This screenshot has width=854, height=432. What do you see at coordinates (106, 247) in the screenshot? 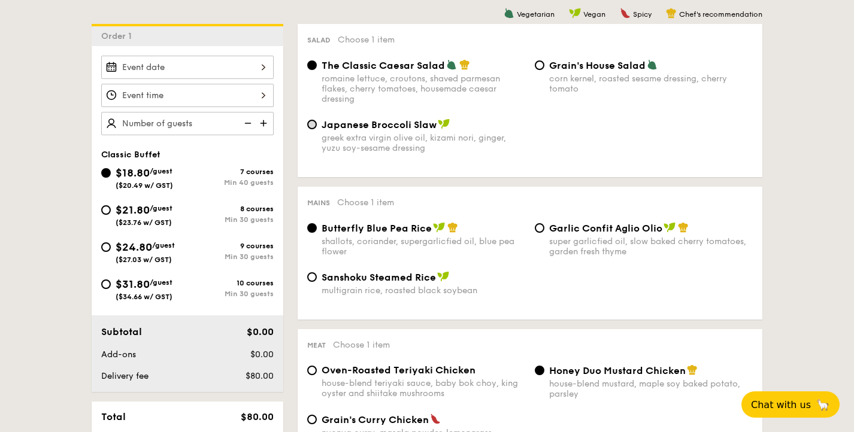
I see `input: $24.80/guest($27.03 w/ GST)9 coursesMin 30 guests` at bounding box center [106, 247].